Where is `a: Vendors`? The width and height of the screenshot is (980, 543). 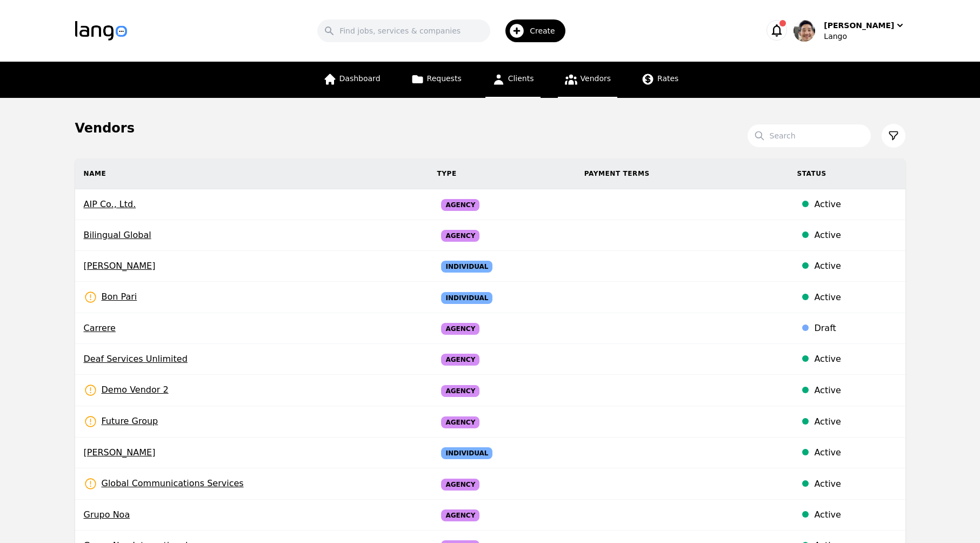 a: Vendors is located at coordinates (588, 79).